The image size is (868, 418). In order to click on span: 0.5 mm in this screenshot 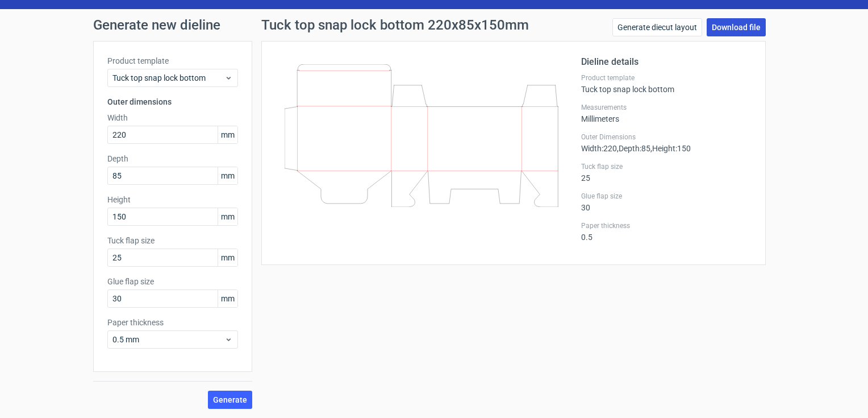, I will do `click(168, 339)`.